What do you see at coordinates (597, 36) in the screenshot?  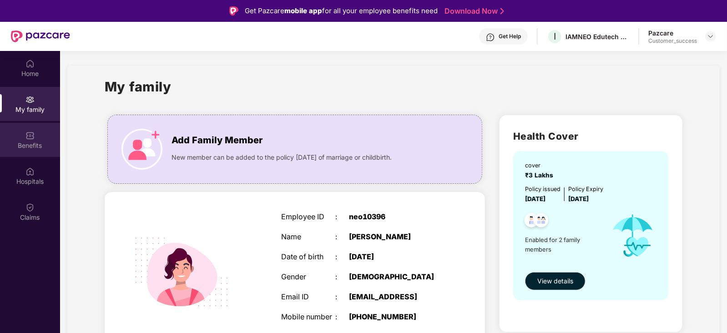 I see `div: IAMNEO Edutech Private Limited` at bounding box center [597, 36].